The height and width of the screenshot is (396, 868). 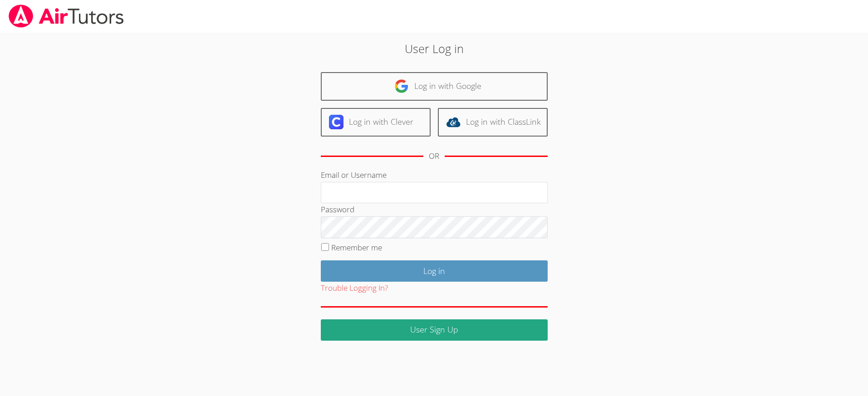 I want to click on a: Log in with Google, so click(x=434, y=86).